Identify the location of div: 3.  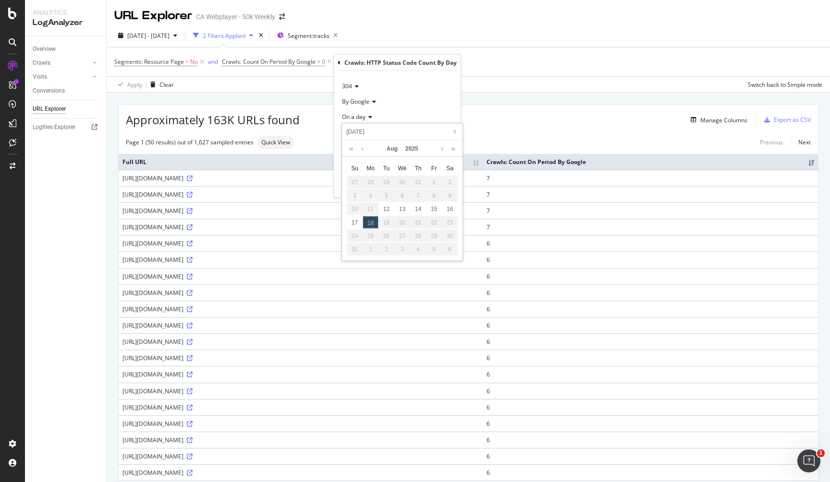
(354, 196).